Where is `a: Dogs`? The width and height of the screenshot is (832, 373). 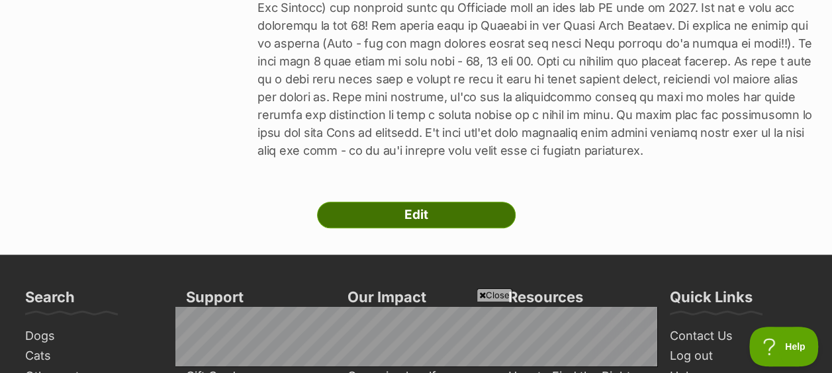
a: Dogs is located at coordinates (93, 336).